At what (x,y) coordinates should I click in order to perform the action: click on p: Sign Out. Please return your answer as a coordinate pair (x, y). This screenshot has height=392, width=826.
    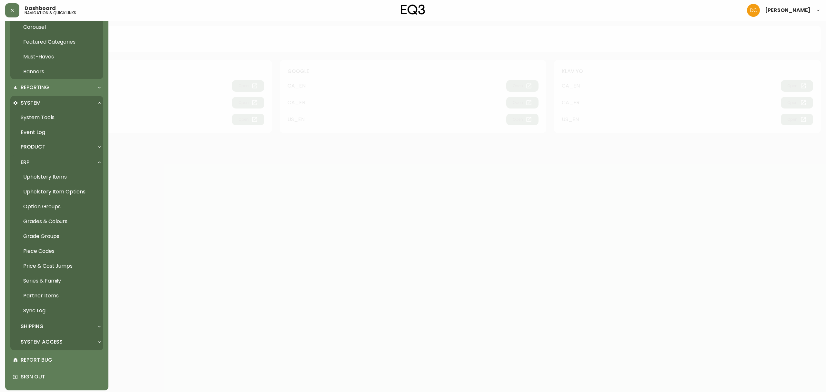
    Looking at the image, I should click on (61, 377).